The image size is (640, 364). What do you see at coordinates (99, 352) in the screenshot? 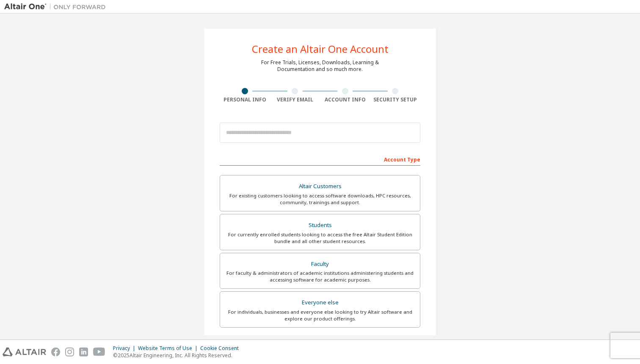
I see `img: youtube.svg` at bounding box center [99, 352].